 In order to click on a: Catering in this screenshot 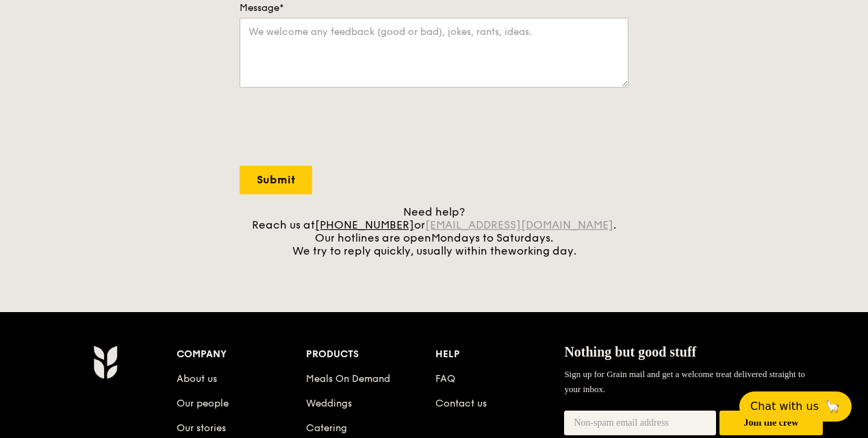, I will do `click(327, 428)`.